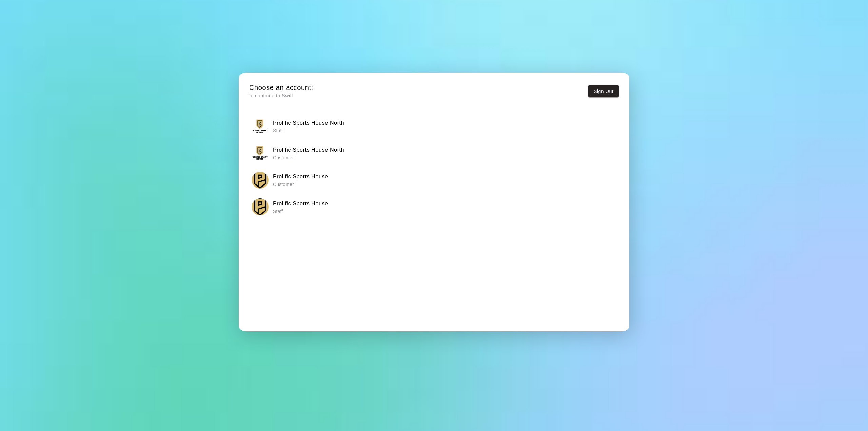 The height and width of the screenshot is (431, 868). Describe the element at coordinates (434, 153) in the screenshot. I see `button: Prolific Sports House NorthProlific Sports House North Customer` at that location.